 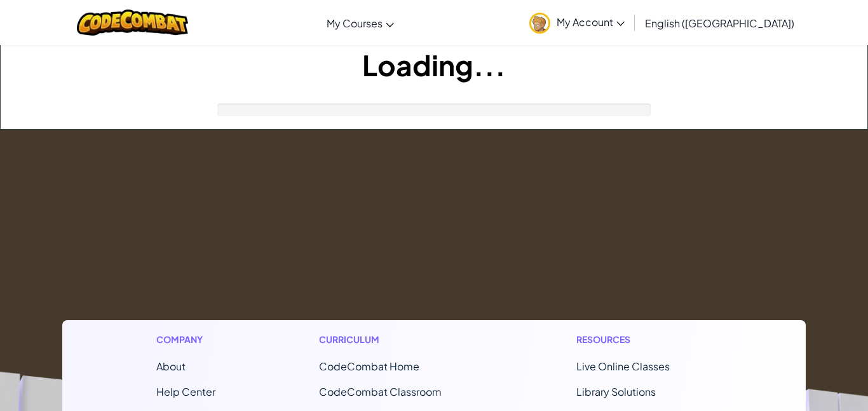 I want to click on h1: Company, so click(x=185, y=340).